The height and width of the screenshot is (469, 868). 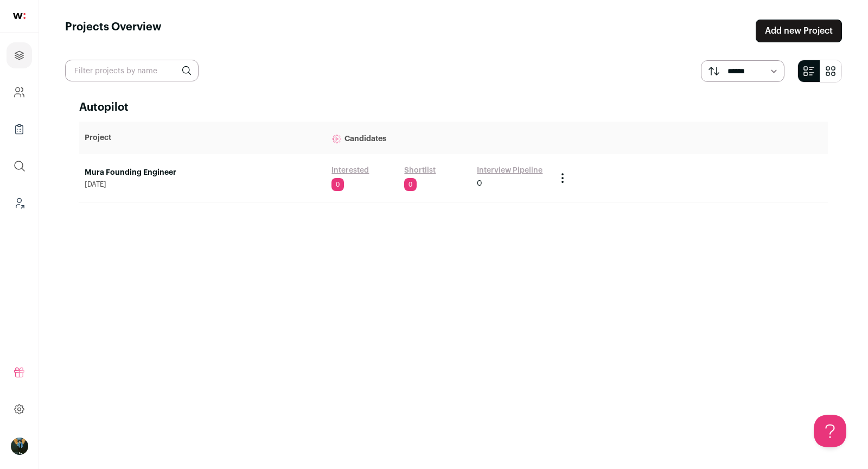 I want to click on img: wellfound-shorthand-0d5821cbd27db2630d0214b213865d53afaa358527fdda9d0ea32b1df1b89c2c.svg, so click(x=19, y=16).